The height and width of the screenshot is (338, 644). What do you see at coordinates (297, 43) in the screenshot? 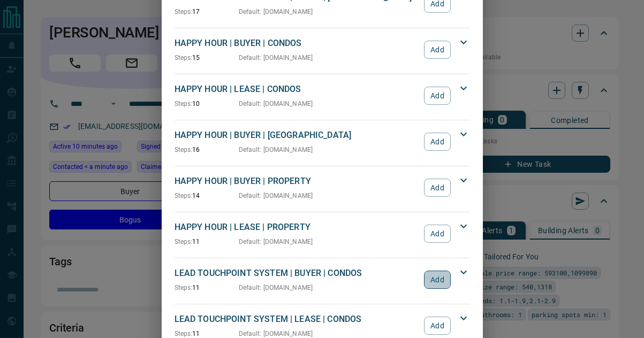
I see `p: HAPPY HOUR | BUYER | CONDOS` at bounding box center [297, 43].